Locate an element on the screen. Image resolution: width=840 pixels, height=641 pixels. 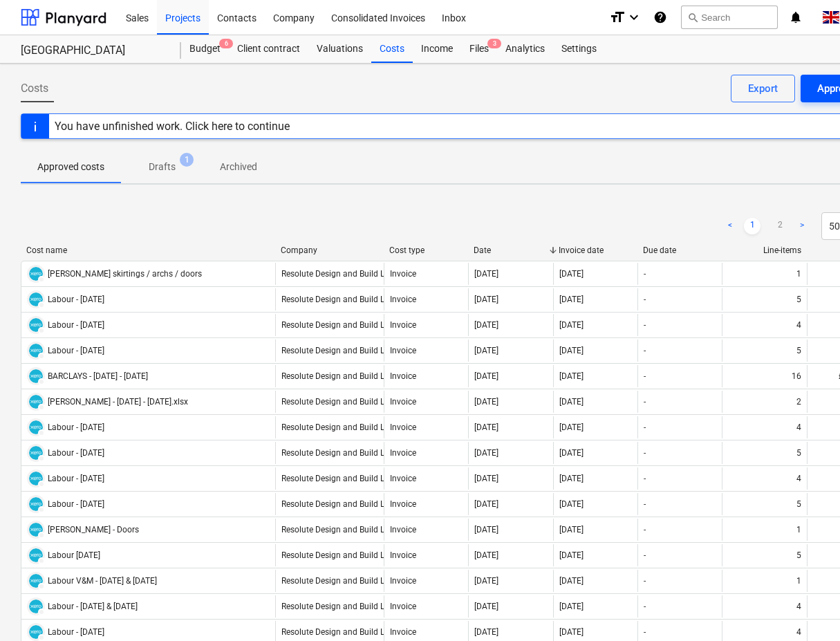
a: Page 1 is your current page is located at coordinates (753, 227).